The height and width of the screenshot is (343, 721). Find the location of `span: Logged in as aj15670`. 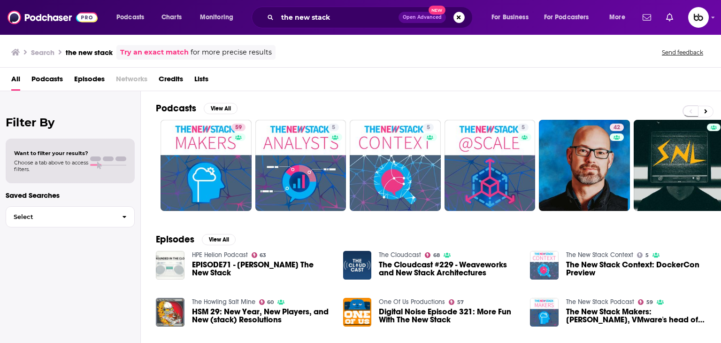

span: Logged in as aj15670 is located at coordinates (698, 17).